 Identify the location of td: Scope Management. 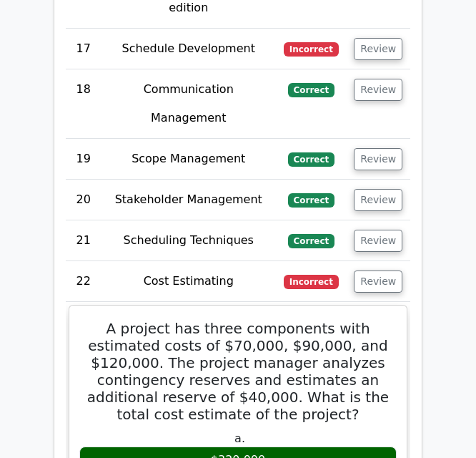
(189, 159).